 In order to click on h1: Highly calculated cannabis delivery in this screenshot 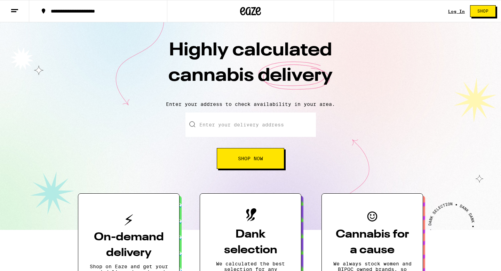, I will do `click(251, 67)`.